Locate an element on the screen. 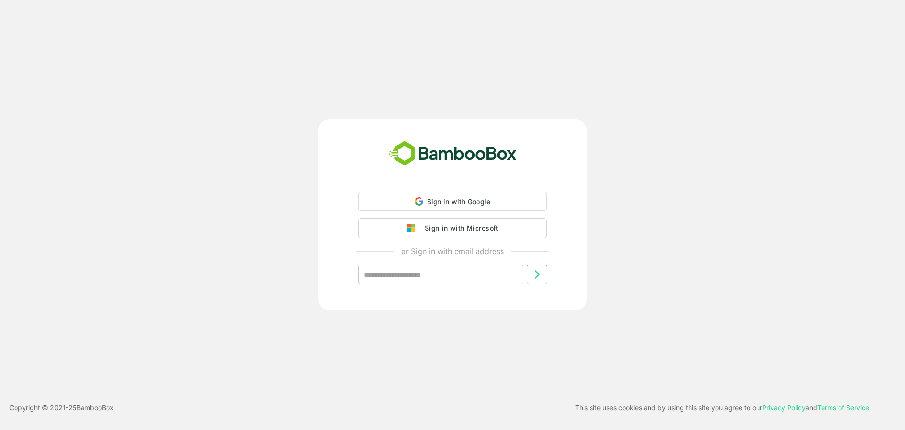 The width and height of the screenshot is (905, 430). p: or Sign in with email address is located at coordinates (452, 251).